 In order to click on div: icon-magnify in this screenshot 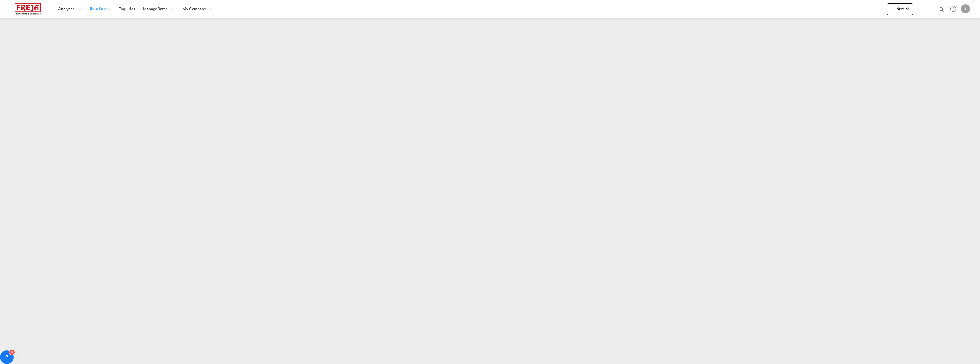, I will do `click(941, 11)`.